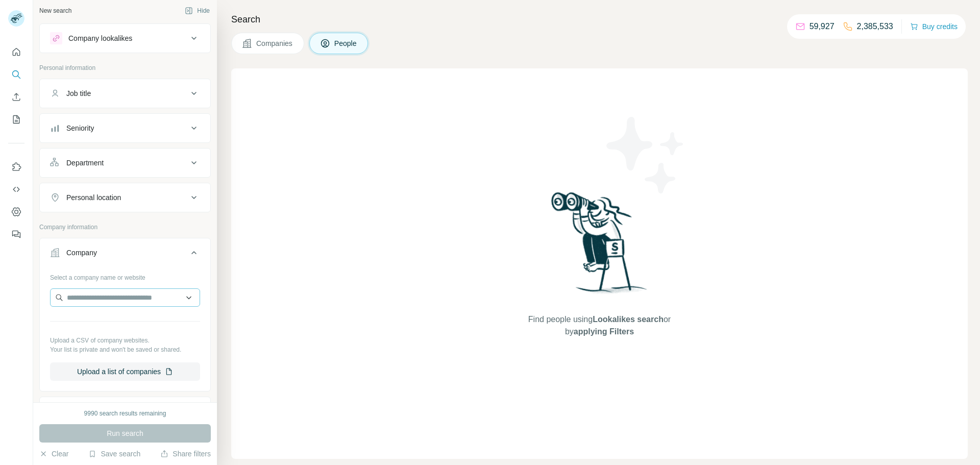  What do you see at coordinates (197, 11) in the screenshot?
I see `button: Hide` at bounding box center [197, 11].